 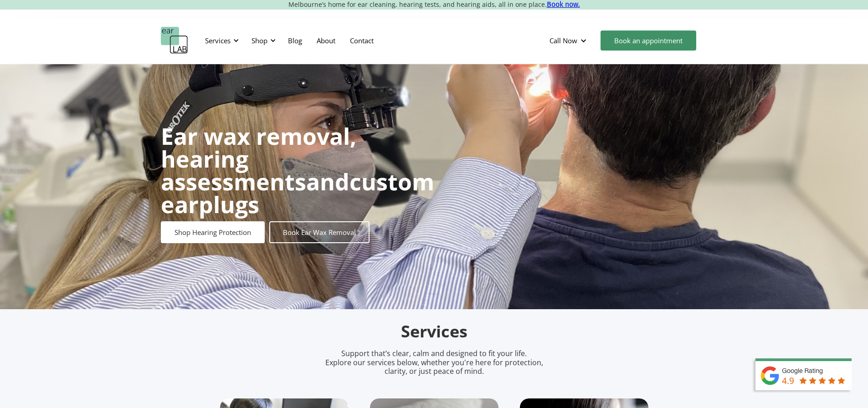 What do you see at coordinates (435, 362) in the screenshot?
I see `p: Support that’s clear, calm and designed to fit your life. Explore our services below, whether you...` at bounding box center [435, 362].